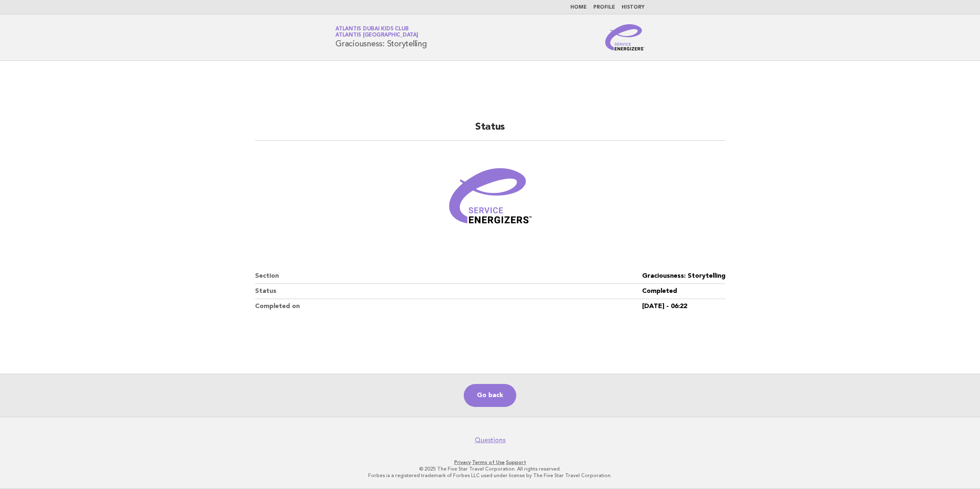  What do you see at coordinates (579, 8) in the screenshot?
I see `a: Home` at bounding box center [579, 8].